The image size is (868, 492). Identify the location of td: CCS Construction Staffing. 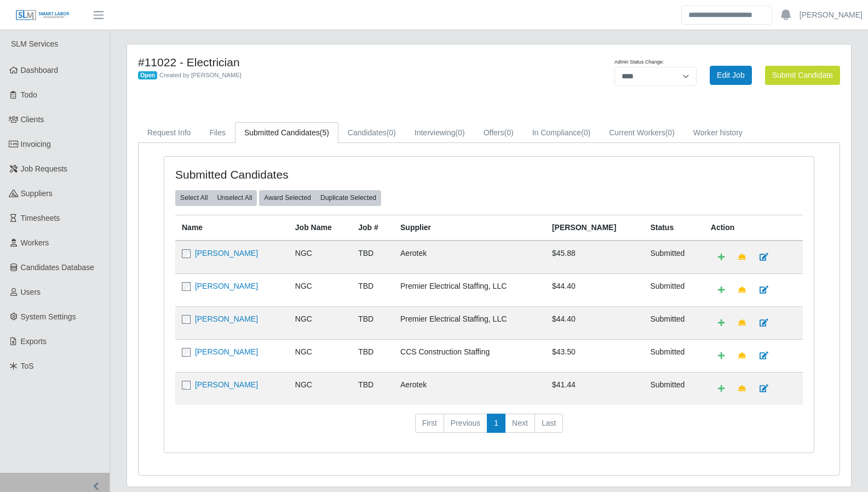
(470, 356).